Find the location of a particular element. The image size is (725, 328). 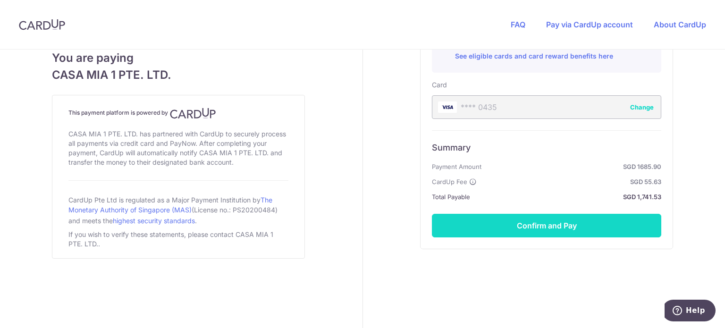

div: CardUp Pte Ltd is regulated as a Major Payment Institution by (License no.: PS20200484) and meets... is located at coordinates (178, 210).